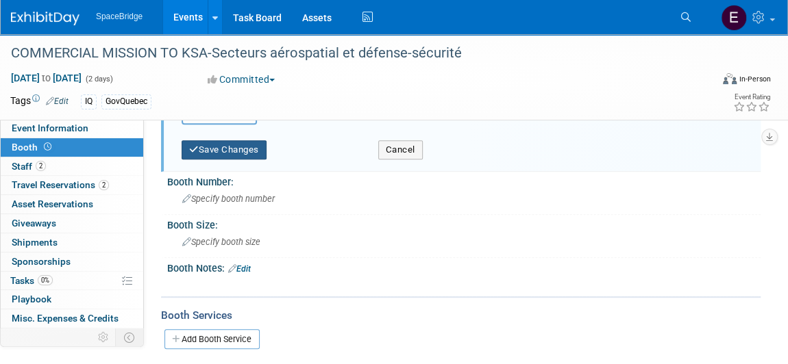 Image resolution: width=788 pixels, height=364 pixels. I want to click on td: Toggle Event Tabs, so click(129, 338).